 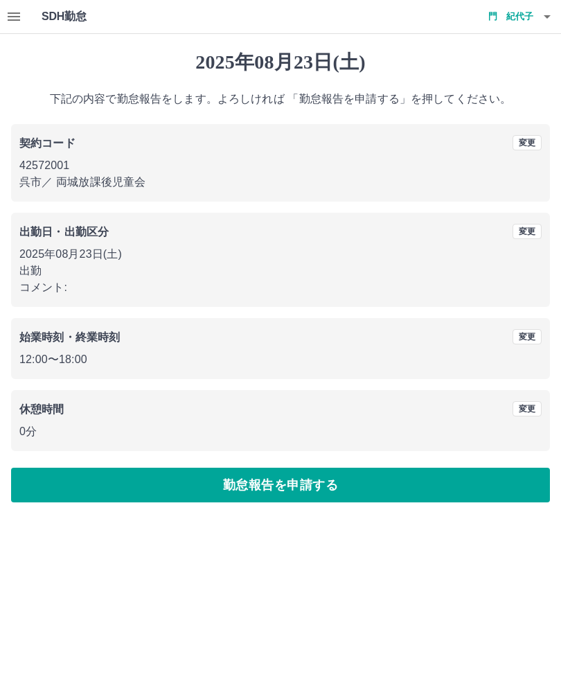 What do you see at coordinates (281, 432) in the screenshot?
I see `p: 0分` at bounding box center [281, 432].